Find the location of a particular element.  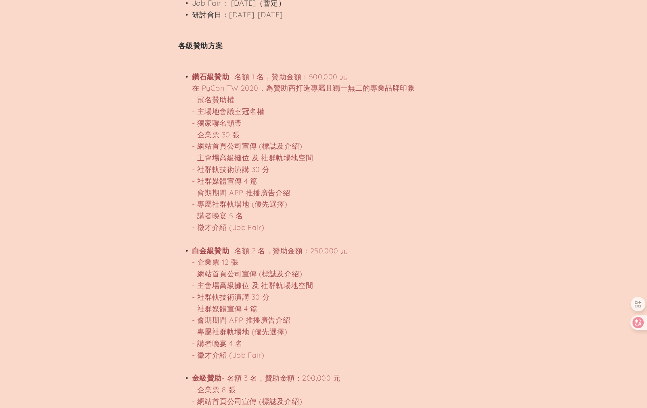

b: 各級贊助方案 is located at coordinates (200, 46).